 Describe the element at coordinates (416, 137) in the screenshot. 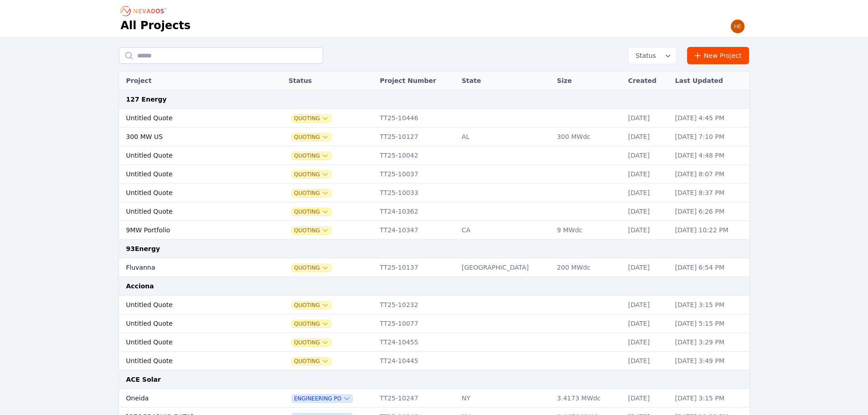

I see `td: TT25-10127` at that location.